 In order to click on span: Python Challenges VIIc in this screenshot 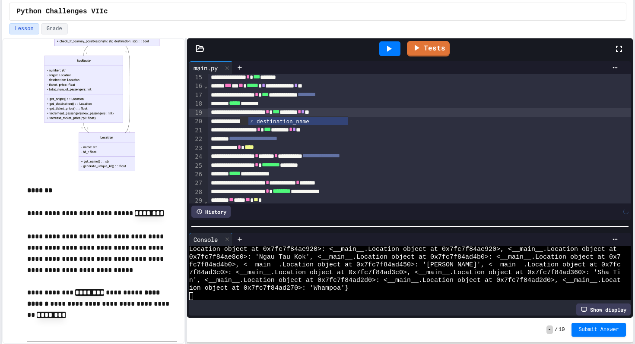, I will do `click(62, 12)`.